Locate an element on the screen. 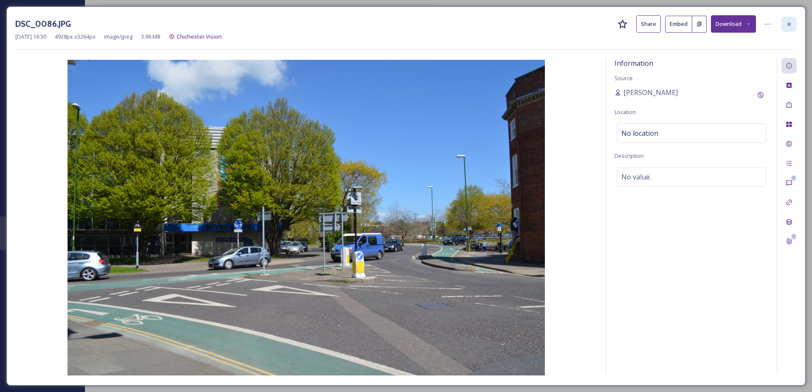 This screenshot has width=812, height=392. span: Location is located at coordinates (625, 112).